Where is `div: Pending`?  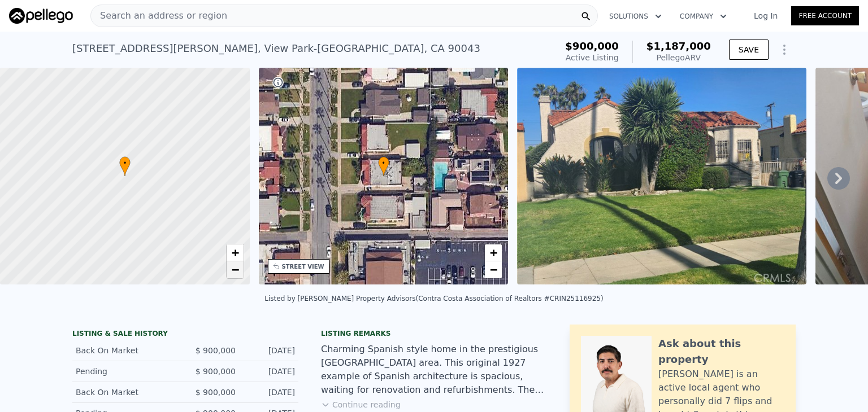 div: Pending is located at coordinates (126, 371).